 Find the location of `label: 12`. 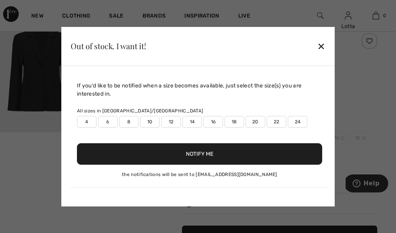

label: 12 is located at coordinates (171, 122).